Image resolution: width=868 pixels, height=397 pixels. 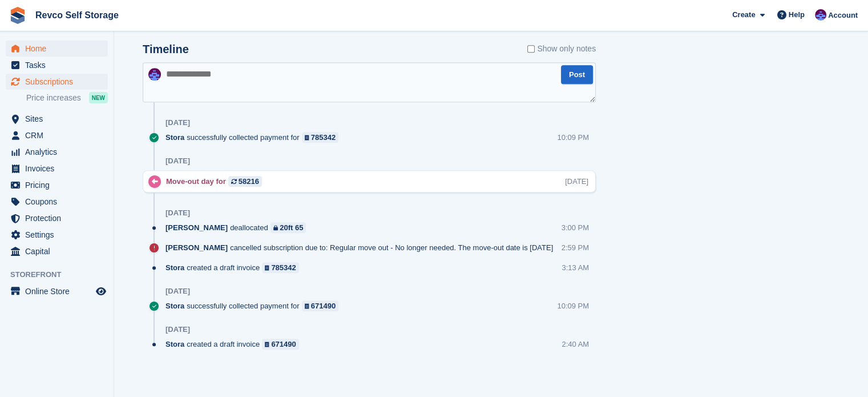 What do you see at coordinates (60, 185) in the screenshot?
I see `span: Pricing` at bounding box center [60, 185].